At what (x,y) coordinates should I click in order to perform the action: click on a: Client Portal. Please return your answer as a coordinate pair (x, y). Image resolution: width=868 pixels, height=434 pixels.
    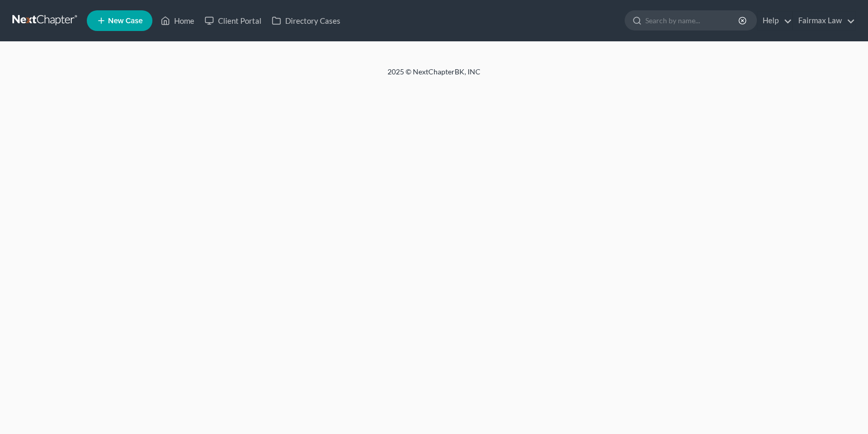
    Looking at the image, I should click on (233, 20).